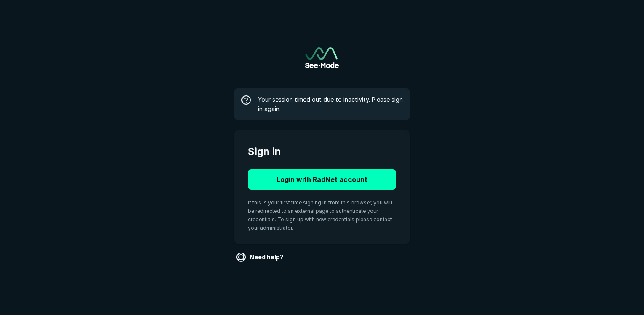  I want to click on span: Your session timed out due to inactivity. Please sign in again., so click(331, 104).